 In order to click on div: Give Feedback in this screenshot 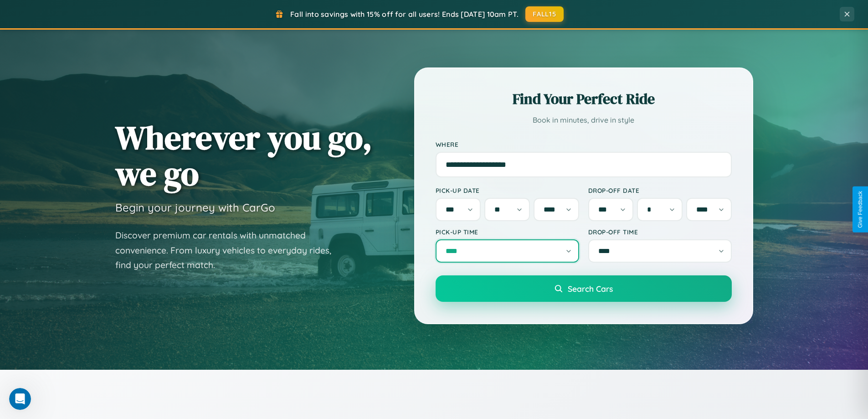, I will do `click(861, 210)`.